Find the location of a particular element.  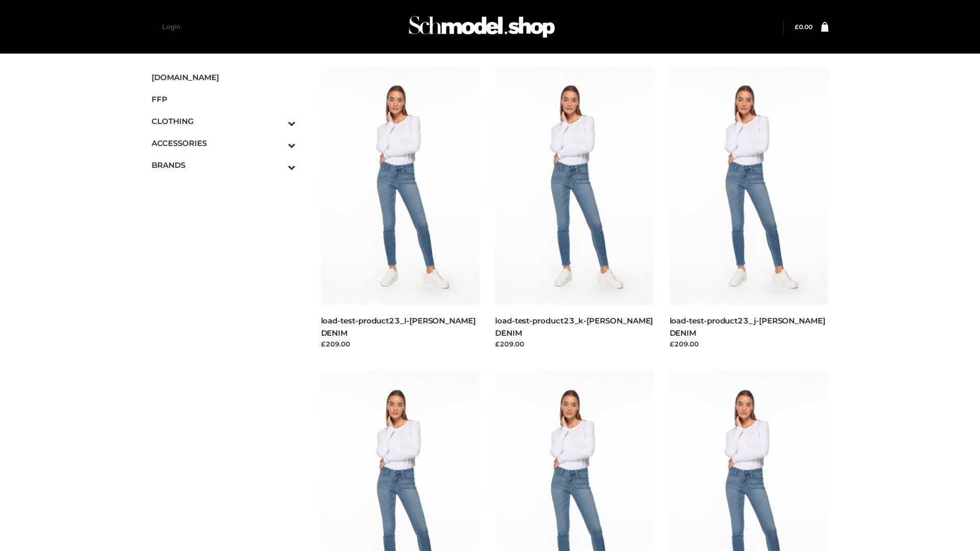

img: Schmodel Admin 964 is located at coordinates (482, 27).